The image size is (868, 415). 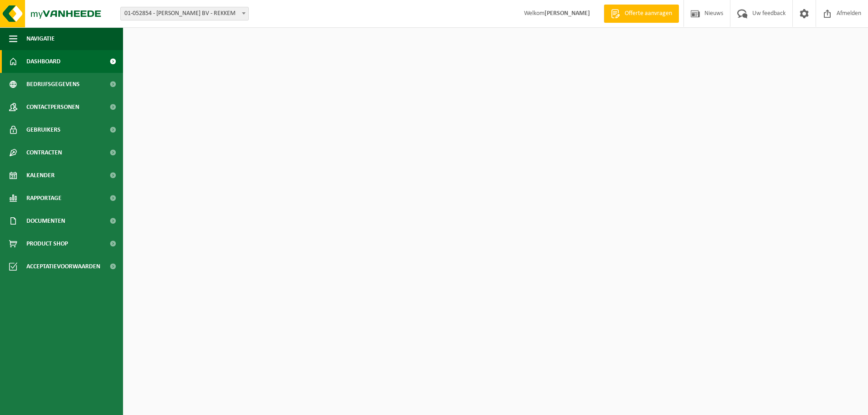 What do you see at coordinates (46, 221) in the screenshot?
I see `span: Documenten` at bounding box center [46, 221].